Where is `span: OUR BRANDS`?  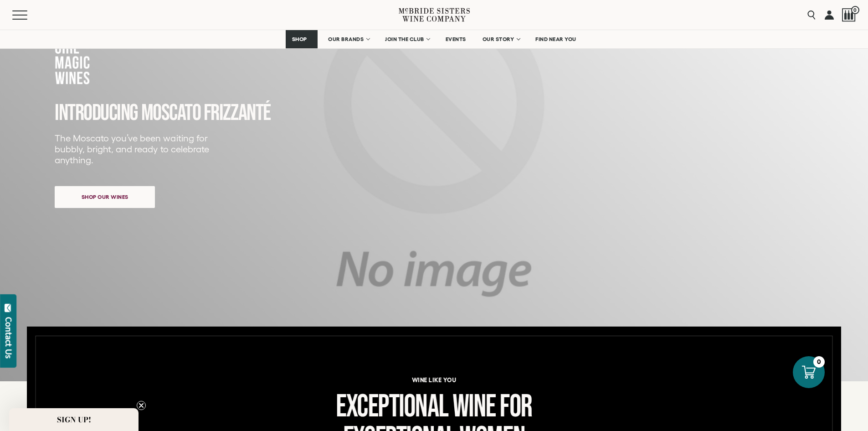
span: OUR BRANDS is located at coordinates (346, 39).